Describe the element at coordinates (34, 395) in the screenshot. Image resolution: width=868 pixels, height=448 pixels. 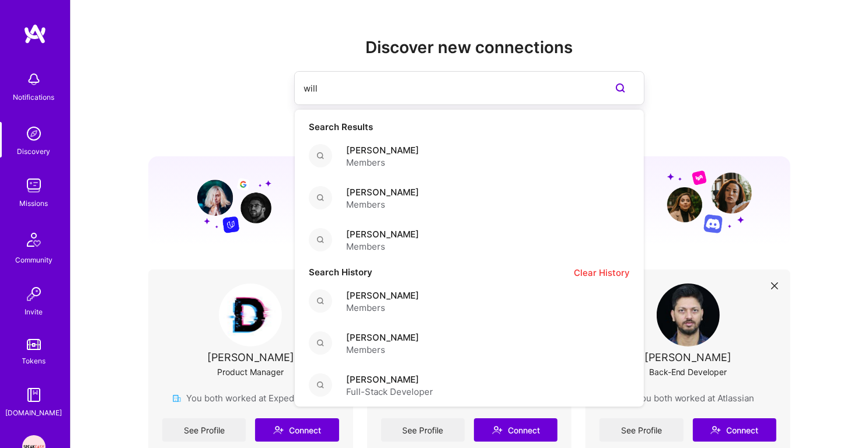
I see `img: guide book` at that location.